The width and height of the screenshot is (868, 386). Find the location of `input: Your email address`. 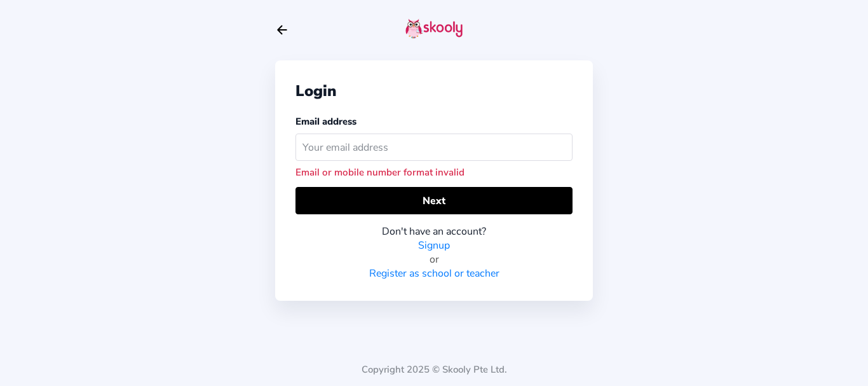

input: Your email address is located at coordinates (434, 147).